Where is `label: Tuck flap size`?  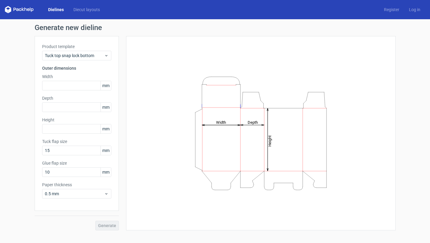
label: Tuck flap size is located at coordinates (77, 142).